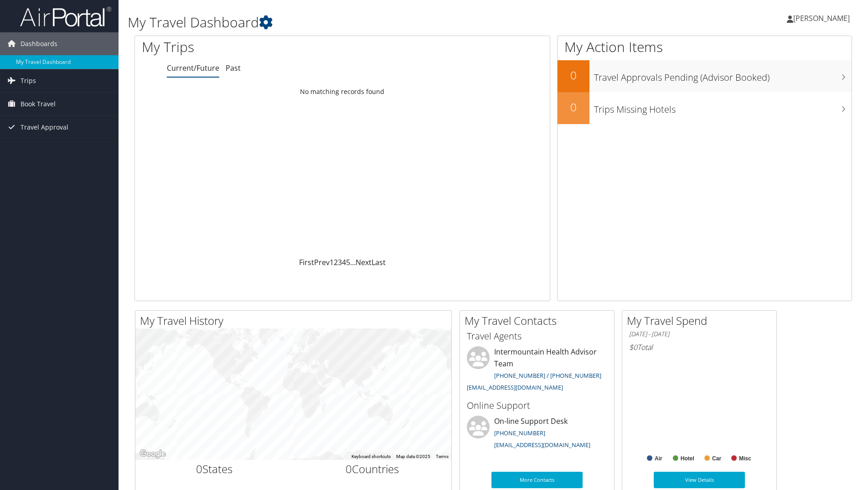 The image size is (868, 490). I want to click on span: Travel Approval, so click(44, 127).